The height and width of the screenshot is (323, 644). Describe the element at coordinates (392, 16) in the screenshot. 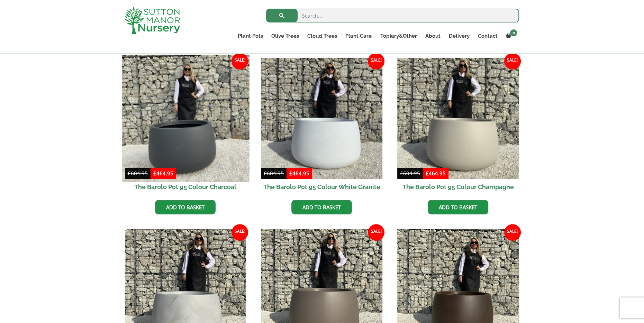

I see `input: Search...` at that location.